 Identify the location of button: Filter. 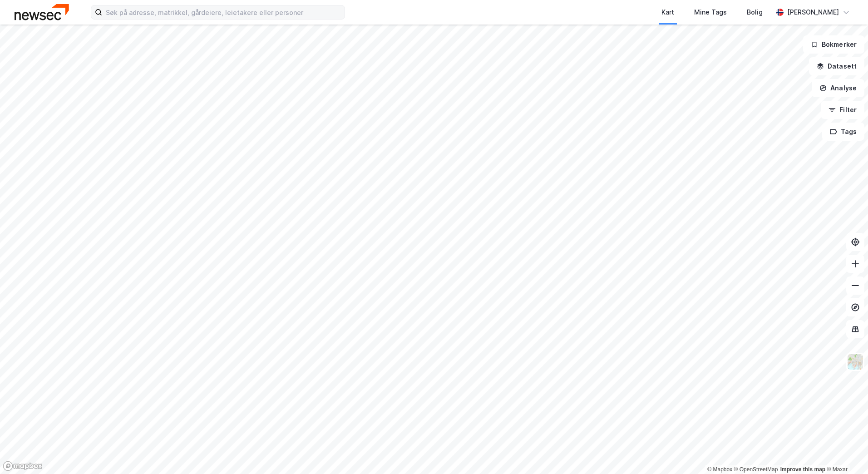
(842, 110).